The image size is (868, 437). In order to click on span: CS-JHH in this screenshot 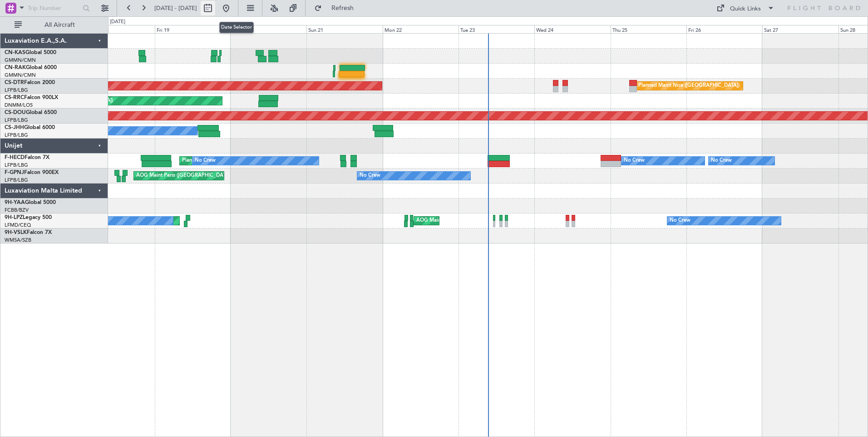, I will do `click(14, 128)`.